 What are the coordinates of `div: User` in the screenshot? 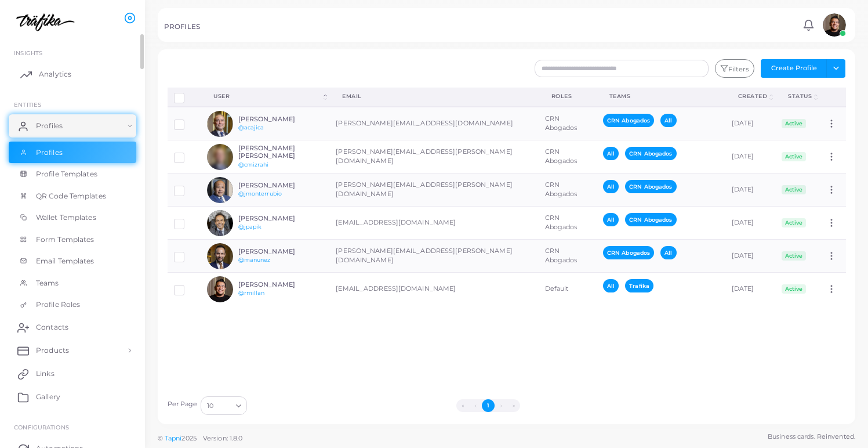 It's located at (267, 96).